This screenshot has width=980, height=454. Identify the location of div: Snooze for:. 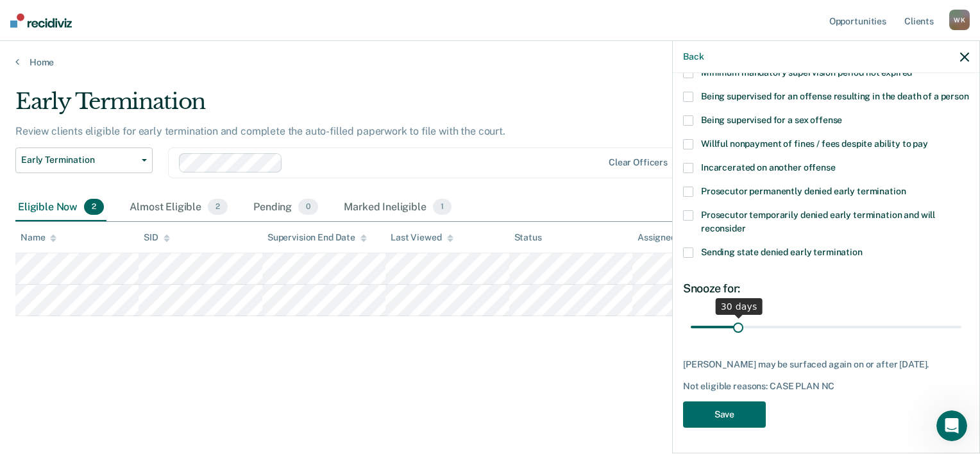
(826, 288).